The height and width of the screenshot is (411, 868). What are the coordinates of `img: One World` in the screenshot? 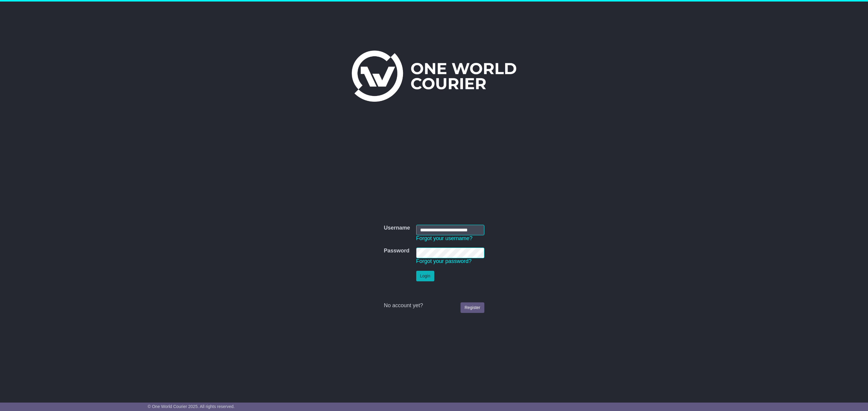 It's located at (434, 76).